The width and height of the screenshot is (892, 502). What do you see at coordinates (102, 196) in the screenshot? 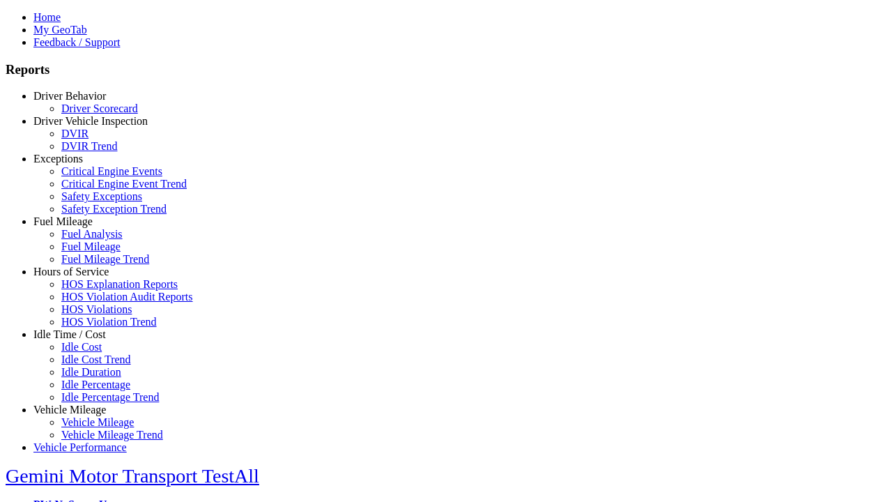
I see `a: Safety Exceptions` at bounding box center [102, 196].